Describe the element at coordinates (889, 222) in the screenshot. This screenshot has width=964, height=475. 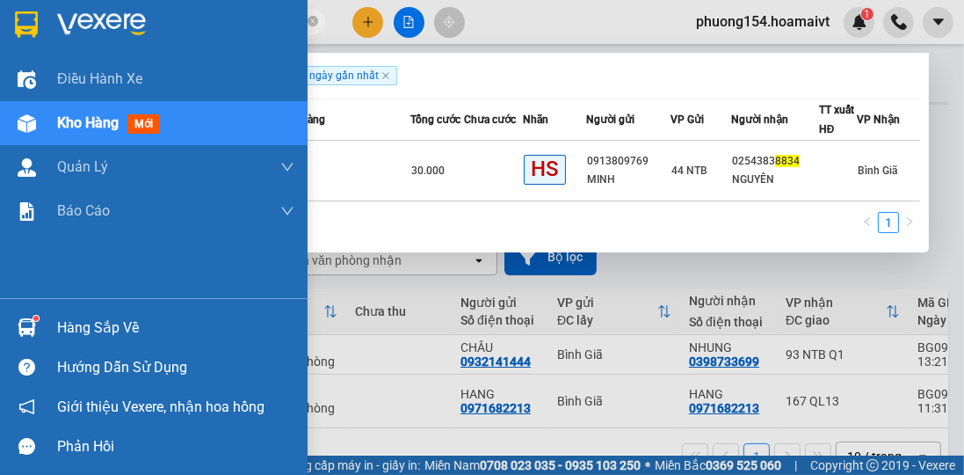
I see `li: 1` at that location.